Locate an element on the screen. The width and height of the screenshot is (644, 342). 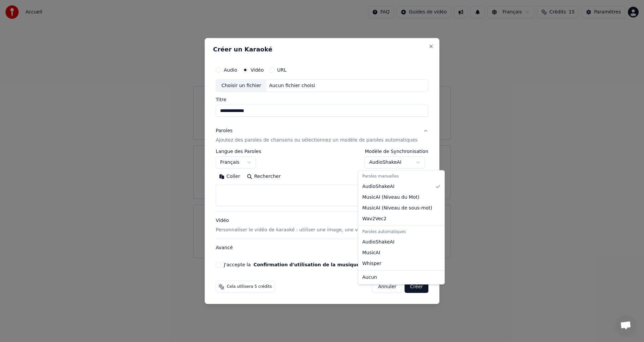
span: Wav2Vec2 is located at coordinates (375, 219).